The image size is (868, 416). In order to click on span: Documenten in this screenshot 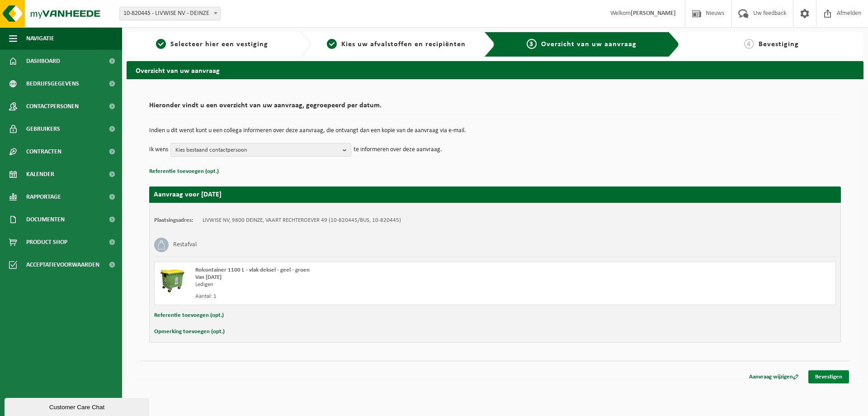, I will do `click(45, 219)`.